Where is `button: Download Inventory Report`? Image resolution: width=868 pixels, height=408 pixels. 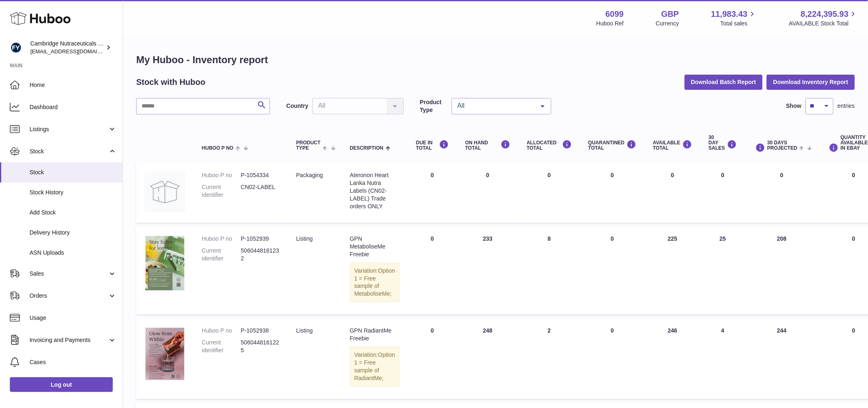 button: Download Inventory Report is located at coordinates (810, 82).